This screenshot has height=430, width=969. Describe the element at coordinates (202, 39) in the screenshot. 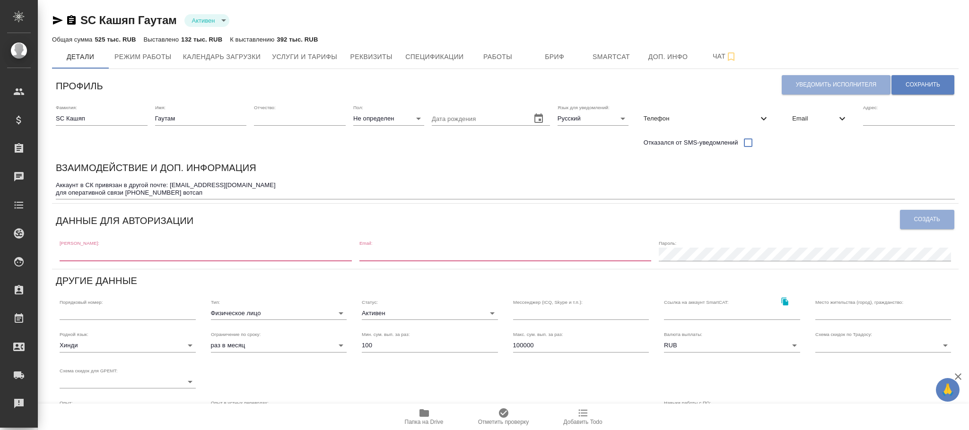

I see `p: 132 тыс. RUB` at that location.